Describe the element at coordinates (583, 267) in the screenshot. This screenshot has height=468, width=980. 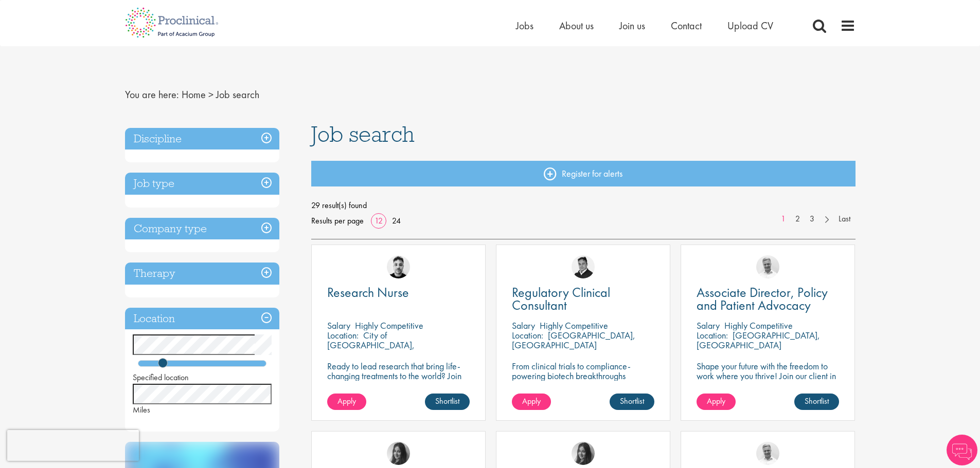
I see `img: Peter Duvall` at that location.